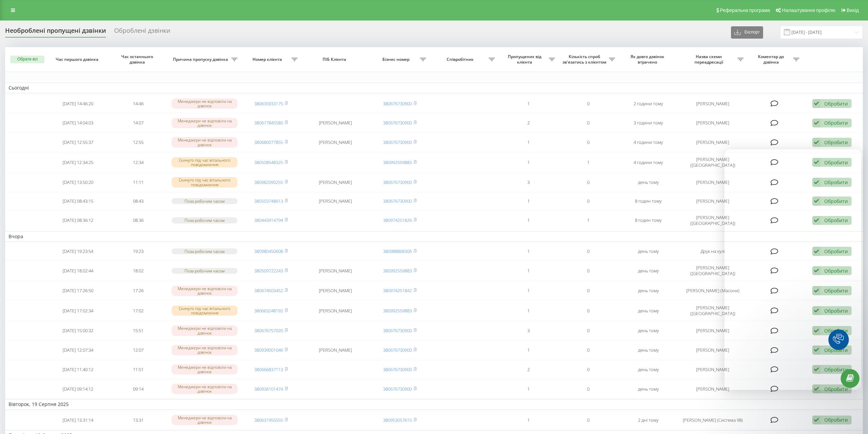 The height and width of the screenshot is (434, 868). I want to click on td: 17:02, so click(138, 311).